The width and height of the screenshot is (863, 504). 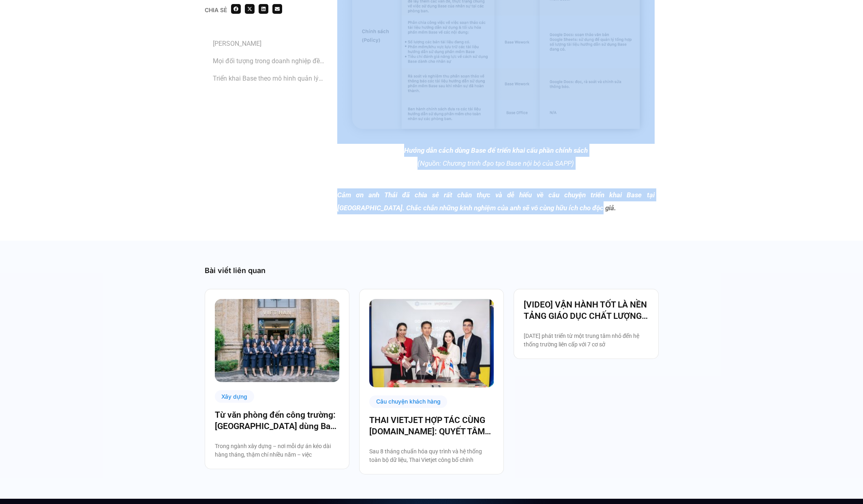 I want to click on p: Trong ngành xây dựng – nơi mỗi dự án kéo dài hàng tháng, thậm chí nhiều năm – việc, so click(x=277, y=451).